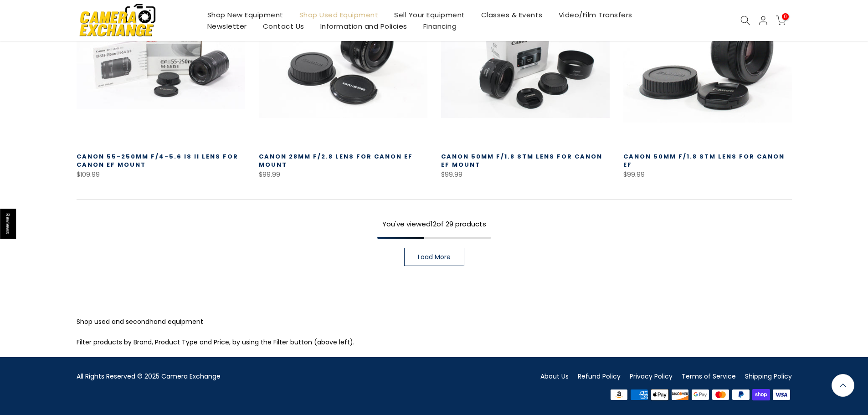 The height and width of the screenshot is (415, 868). I want to click on a: Contact Us, so click(283, 26).